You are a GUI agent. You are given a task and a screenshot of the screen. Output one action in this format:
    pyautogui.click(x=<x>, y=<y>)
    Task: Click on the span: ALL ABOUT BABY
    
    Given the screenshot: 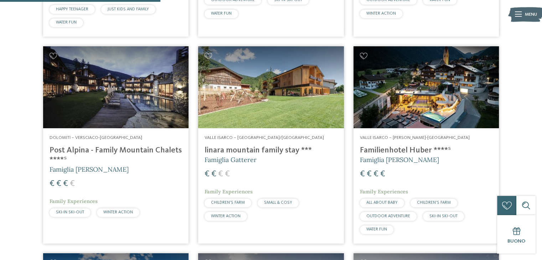 What is the action you would take?
    pyautogui.click(x=382, y=203)
    